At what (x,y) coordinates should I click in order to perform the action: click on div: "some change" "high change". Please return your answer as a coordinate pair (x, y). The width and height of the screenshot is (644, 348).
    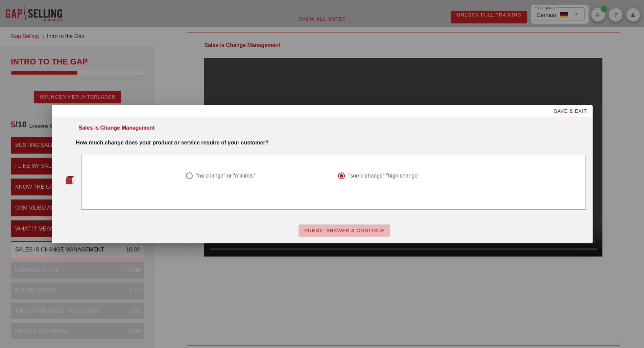
    Looking at the image, I should click on (383, 176).